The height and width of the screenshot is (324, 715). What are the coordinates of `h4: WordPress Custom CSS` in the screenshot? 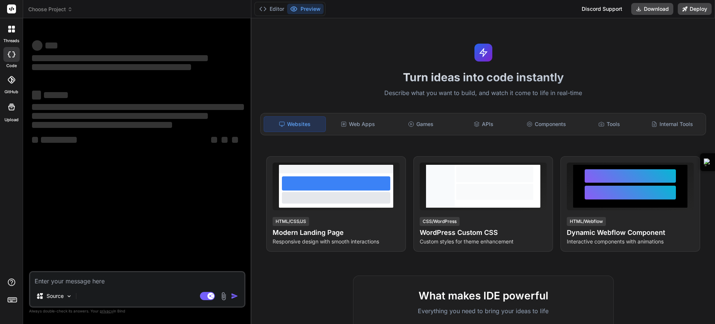 It's located at (483, 232).